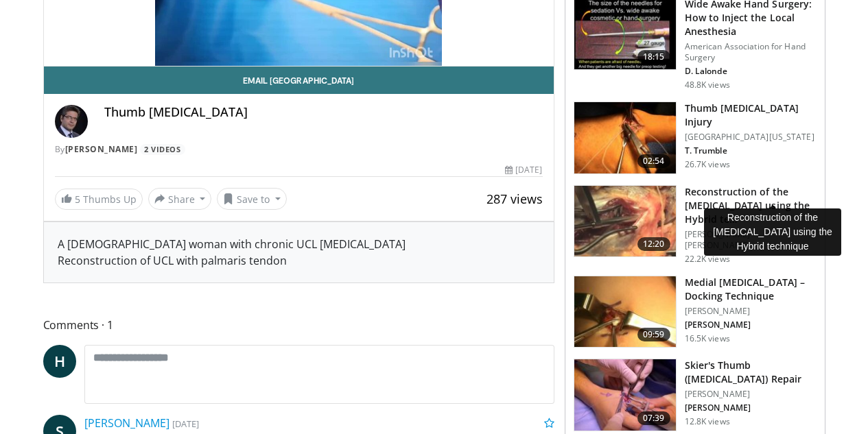 The image size is (868, 434). Describe the element at coordinates (707, 338) in the screenshot. I see `p: 16.5K views` at that location.